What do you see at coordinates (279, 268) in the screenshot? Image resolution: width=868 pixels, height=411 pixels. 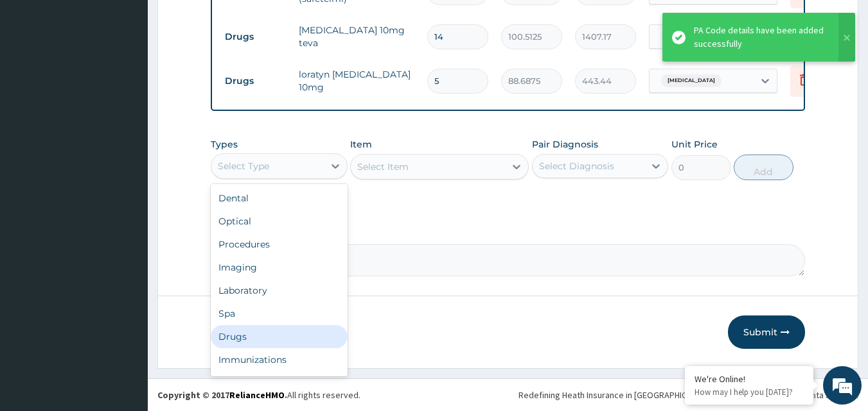 I see `div: Imaging` at bounding box center [279, 268].